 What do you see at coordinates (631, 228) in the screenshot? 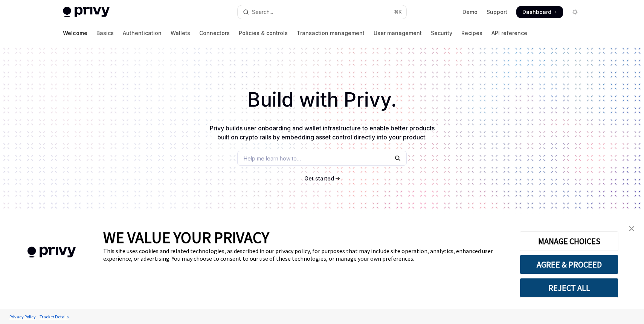
I see `a: close banner` at bounding box center [631, 228].